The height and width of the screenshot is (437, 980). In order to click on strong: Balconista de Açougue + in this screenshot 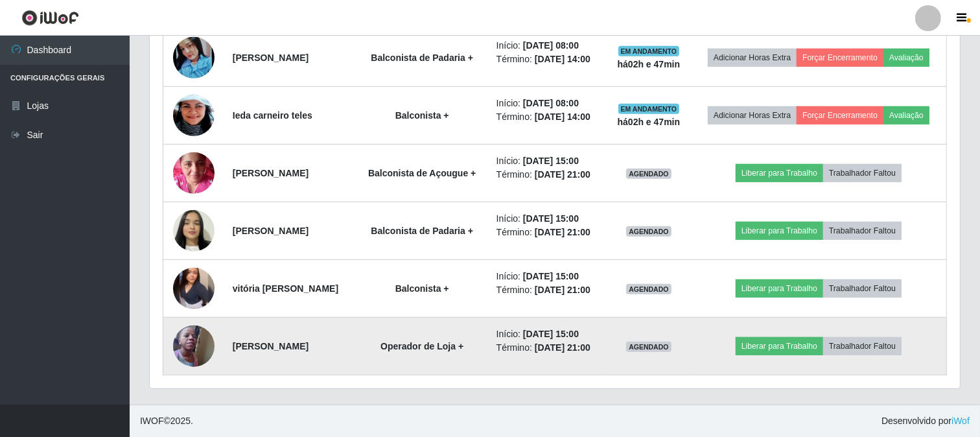, I will do `click(422, 173)`.